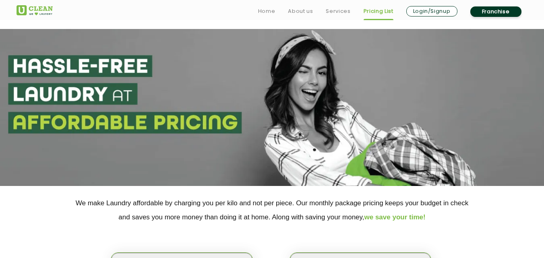  What do you see at coordinates (432, 11) in the screenshot?
I see `a: Login/Signup` at bounding box center [432, 11].